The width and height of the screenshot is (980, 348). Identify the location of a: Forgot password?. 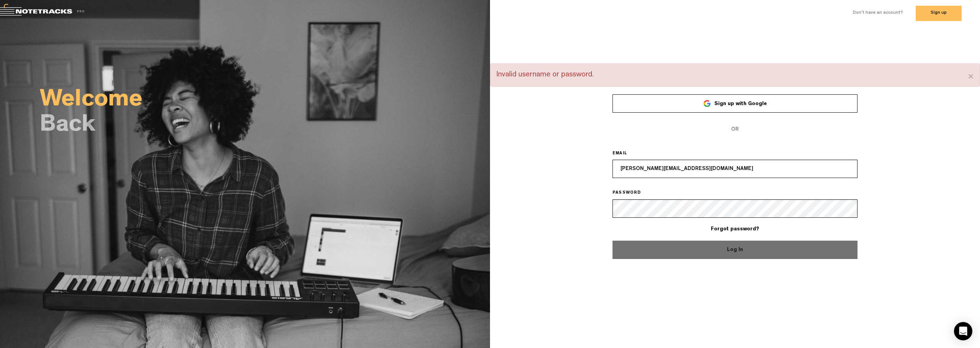
(735, 229).